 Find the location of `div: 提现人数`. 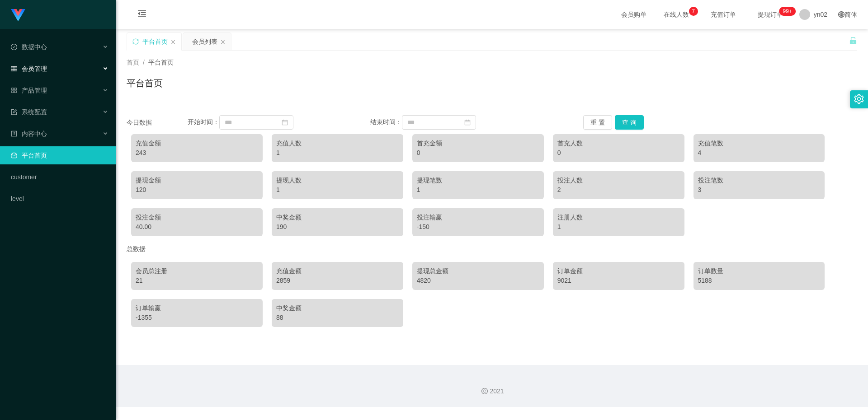

div: 提现人数 is located at coordinates (337, 180).